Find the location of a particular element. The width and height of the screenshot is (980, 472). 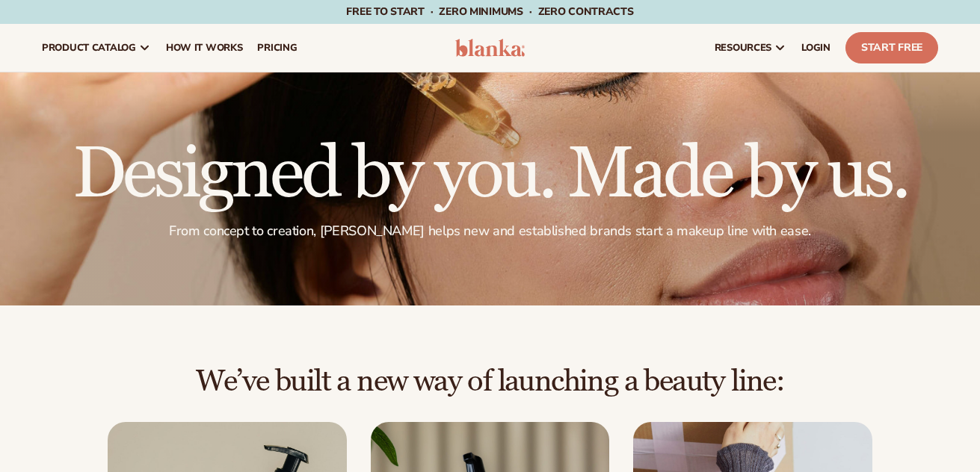

a: LOGIN is located at coordinates (816, 48).